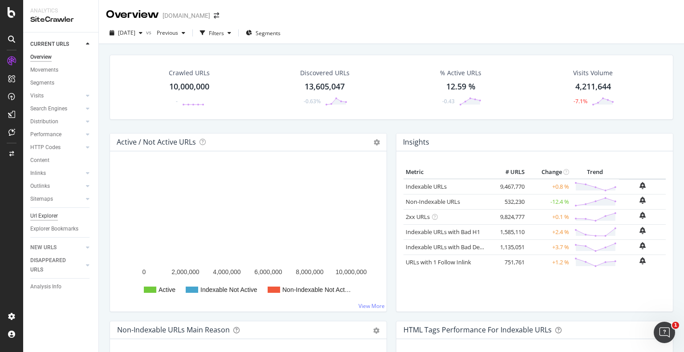 Image resolution: width=684 pixels, height=352 pixels. What do you see at coordinates (676, 326) in the screenshot?
I see `span: 1` at bounding box center [676, 326].